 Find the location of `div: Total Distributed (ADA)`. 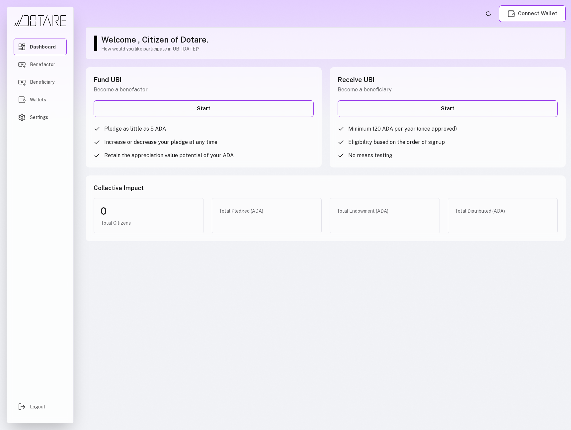

div: Total Distributed (ADA) is located at coordinates (503, 211).